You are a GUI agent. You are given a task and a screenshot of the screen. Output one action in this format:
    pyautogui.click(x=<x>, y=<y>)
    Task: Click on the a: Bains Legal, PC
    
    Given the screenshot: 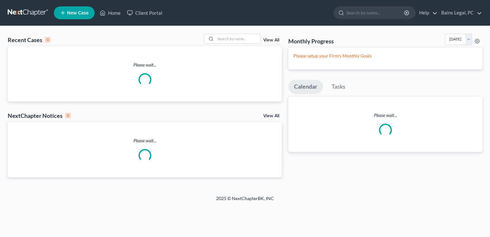 What is the action you would take?
    pyautogui.click(x=460, y=13)
    